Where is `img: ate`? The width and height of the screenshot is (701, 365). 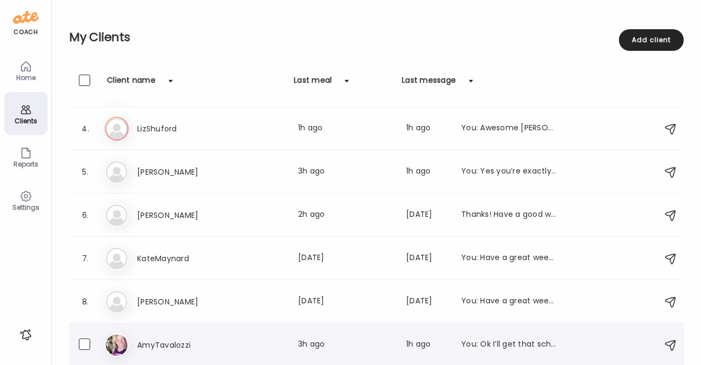 img: ate is located at coordinates (26, 17).